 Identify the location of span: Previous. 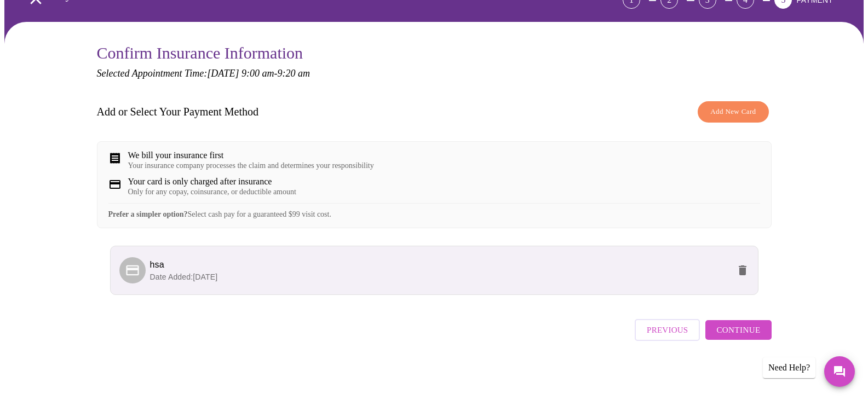
(667, 330).